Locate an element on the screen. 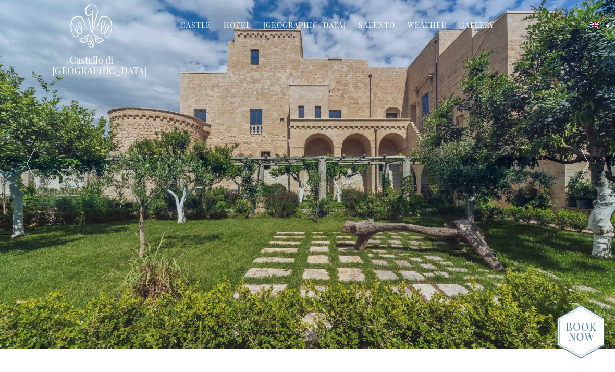 The height and width of the screenshot is (372, 615). img: new-booknow.png is located at coordinates (581, 331).